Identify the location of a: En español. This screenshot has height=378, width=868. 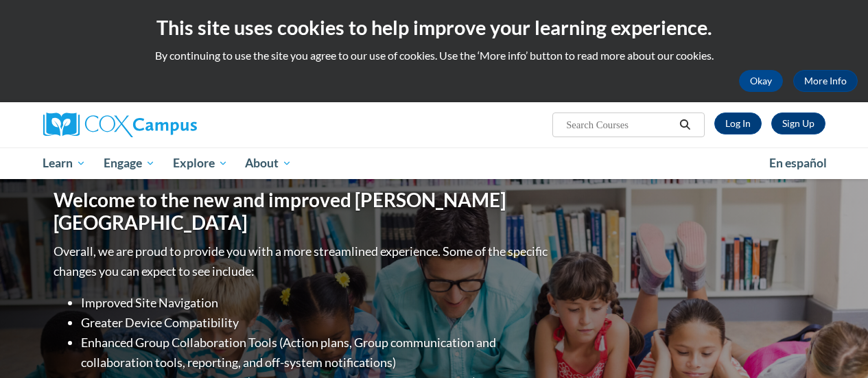
(798, 163).